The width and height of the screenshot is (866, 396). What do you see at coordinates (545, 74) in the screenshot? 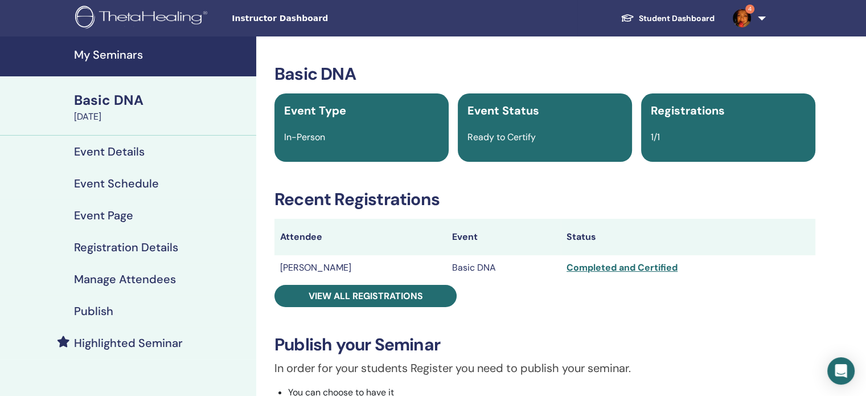
I see `h3: Basic DNA` at bounding box center [545, 74].